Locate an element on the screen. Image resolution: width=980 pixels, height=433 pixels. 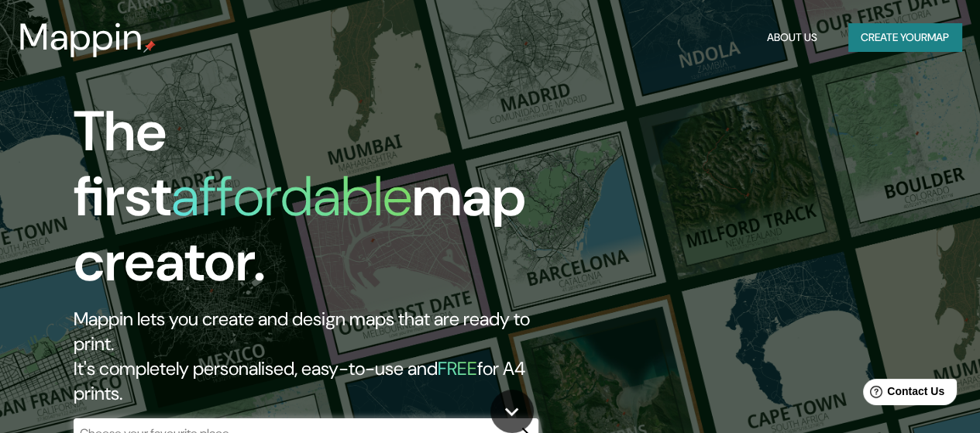
img: mappin-pin is located at coordinates (149, 46).